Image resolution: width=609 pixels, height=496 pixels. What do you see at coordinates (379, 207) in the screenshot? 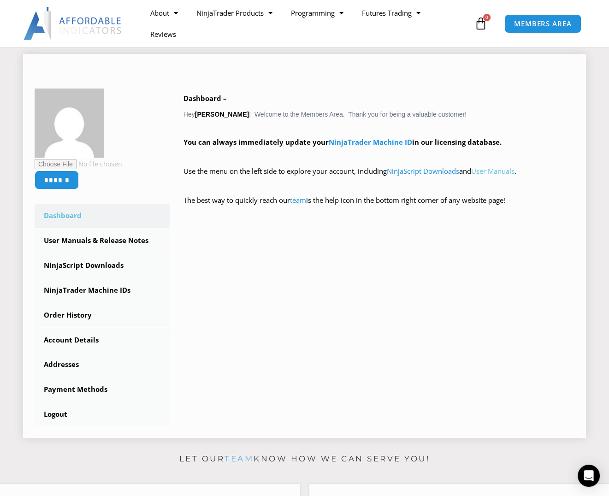
I see `p: The best way to quickly reach our is the help icon in the bottom right corner of any website page!` at bounding box center [379, 207].